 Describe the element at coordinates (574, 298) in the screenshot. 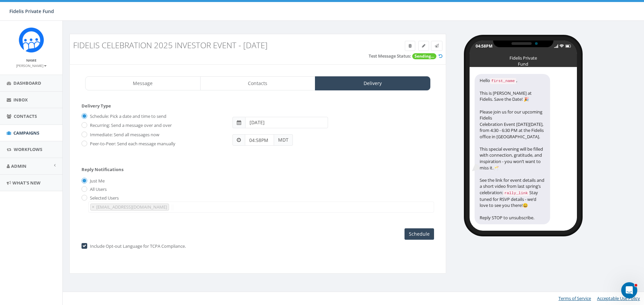

I see `a: Terms of Service` at that location.